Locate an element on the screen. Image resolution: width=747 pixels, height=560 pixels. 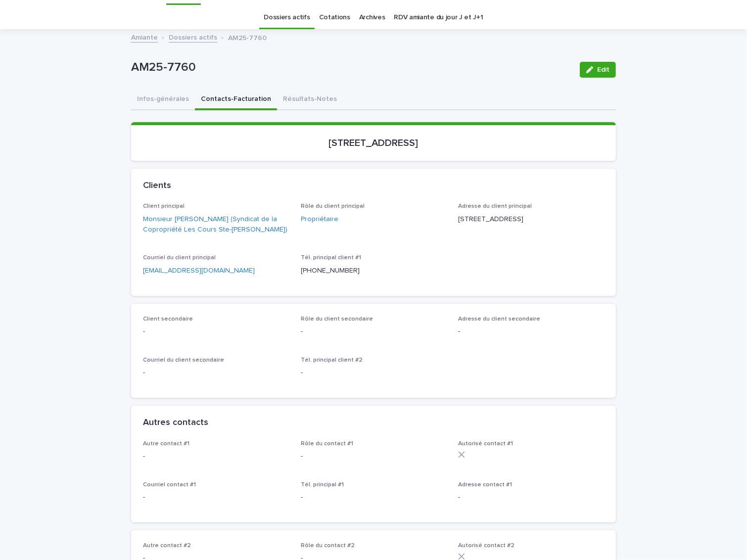
span: Edit is located at coordinates (603, 70).